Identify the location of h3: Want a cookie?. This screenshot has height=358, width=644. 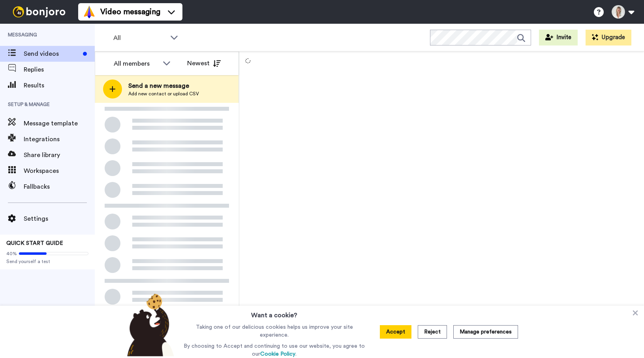
(274, 313).